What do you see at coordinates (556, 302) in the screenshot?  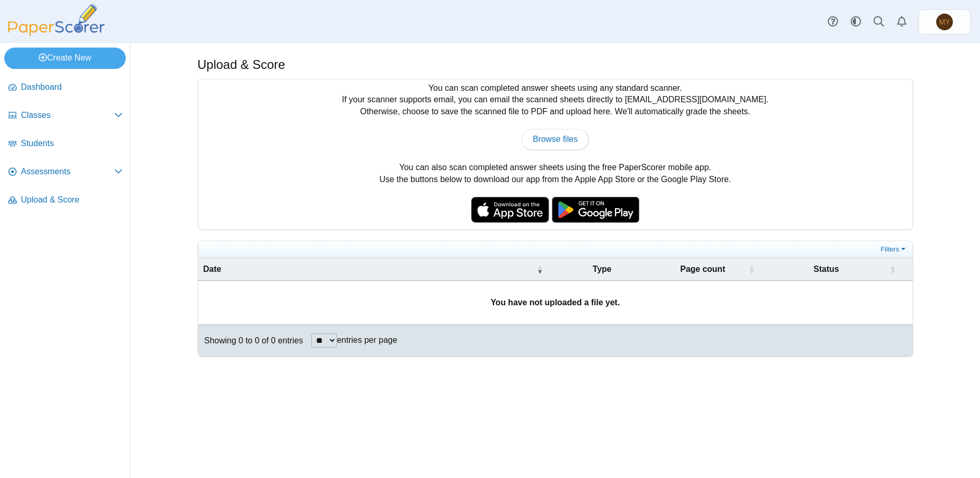 I see `b: You have not uploaded a file yet.` at bounding box center [556, 302].